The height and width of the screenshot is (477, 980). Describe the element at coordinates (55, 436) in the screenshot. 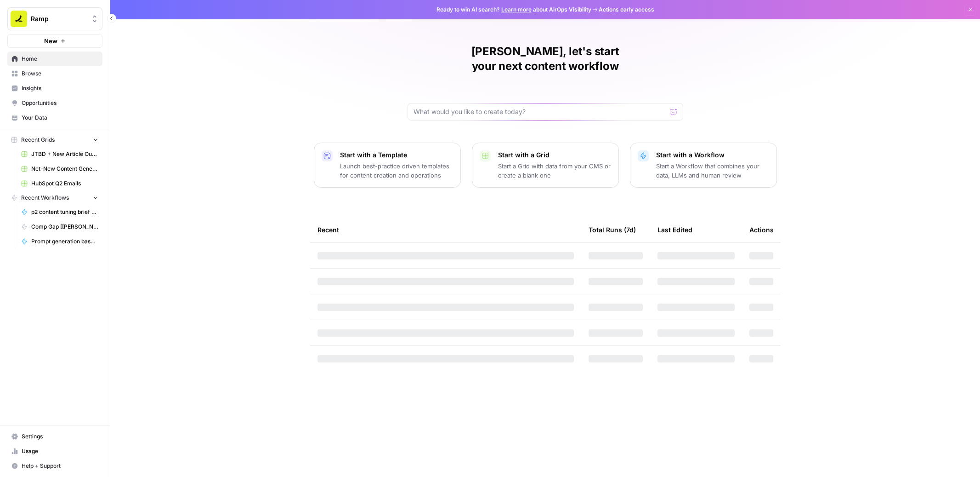

I see `a: Settings` at that location.